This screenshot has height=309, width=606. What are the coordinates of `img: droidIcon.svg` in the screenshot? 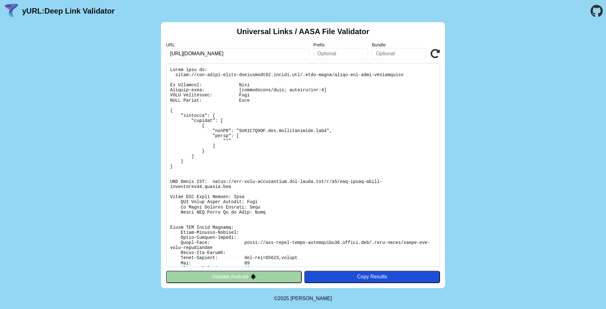 It's located at (253, 276).